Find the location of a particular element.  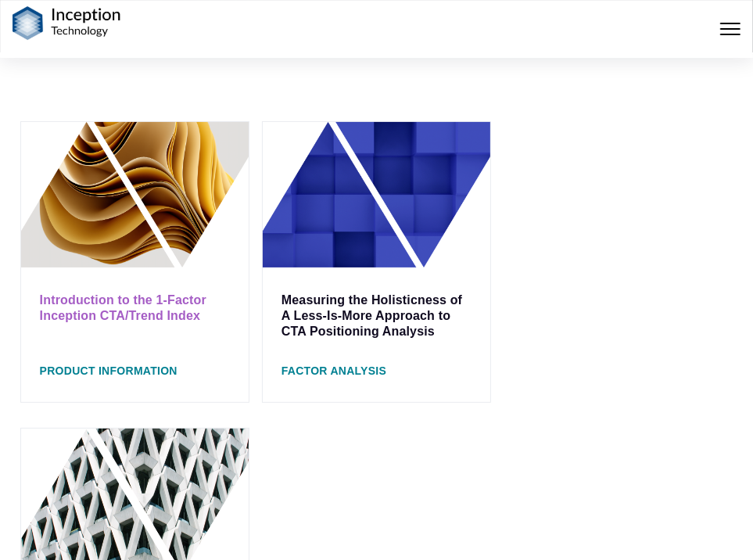

span: Product Information is located at coordinates (109, 371).